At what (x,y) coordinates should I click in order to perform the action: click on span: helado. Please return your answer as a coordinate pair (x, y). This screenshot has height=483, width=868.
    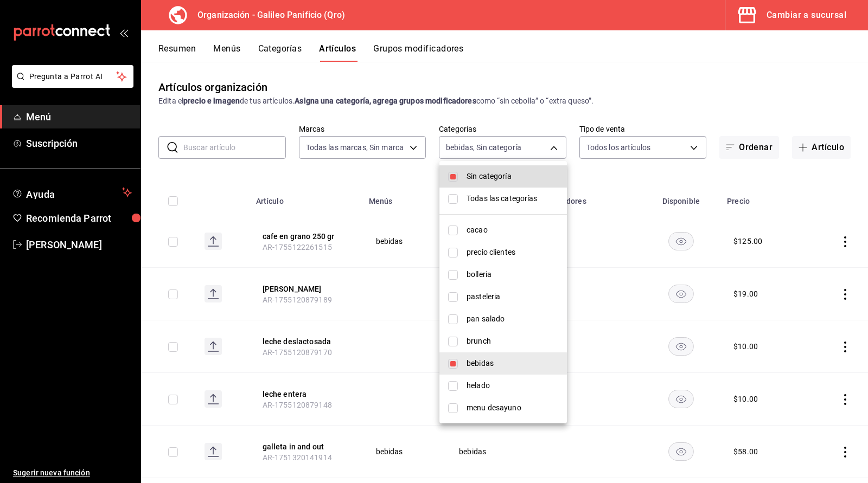
    Looking at the image, I should click on (512, 386).